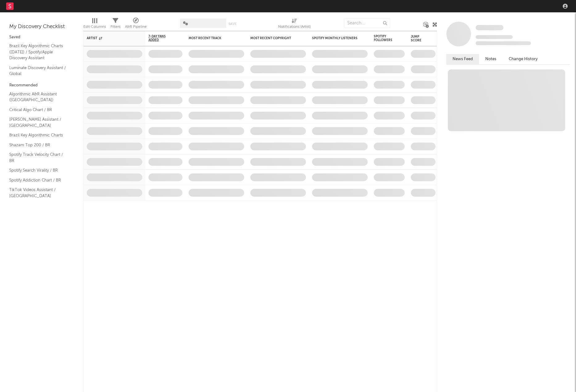 Image resolution: width=576 pixels, height=392 pixels. What do you see at coordinates (419, 39) in the screenshot?
I see `div: Jump Score` at bounding box center [419, 39].